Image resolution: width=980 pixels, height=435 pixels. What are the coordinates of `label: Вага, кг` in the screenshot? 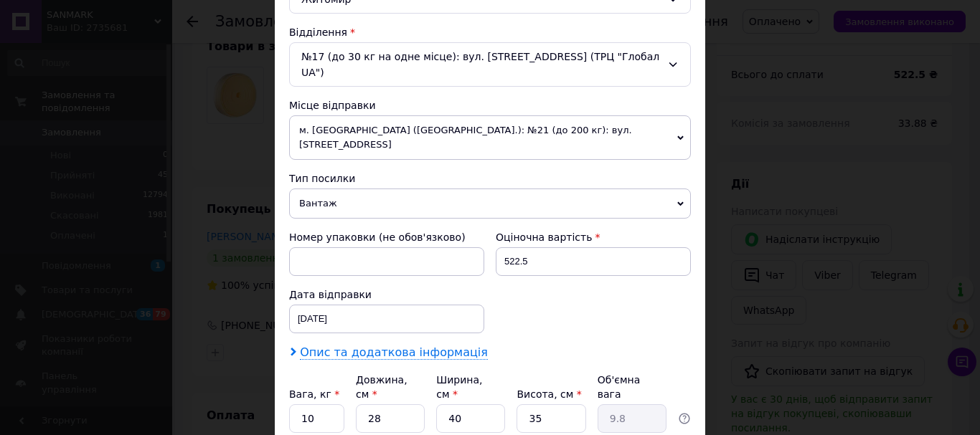 It's located at (315, 395).